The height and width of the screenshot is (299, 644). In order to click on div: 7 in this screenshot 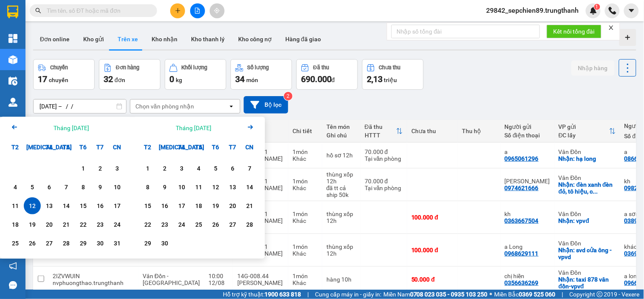, I will do `click(66, 187)`.